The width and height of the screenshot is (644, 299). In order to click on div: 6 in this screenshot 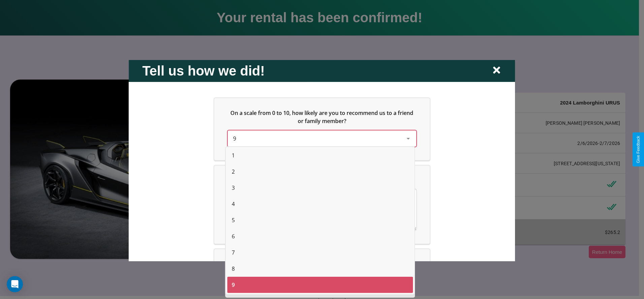, I will do `click(320, 237)`.